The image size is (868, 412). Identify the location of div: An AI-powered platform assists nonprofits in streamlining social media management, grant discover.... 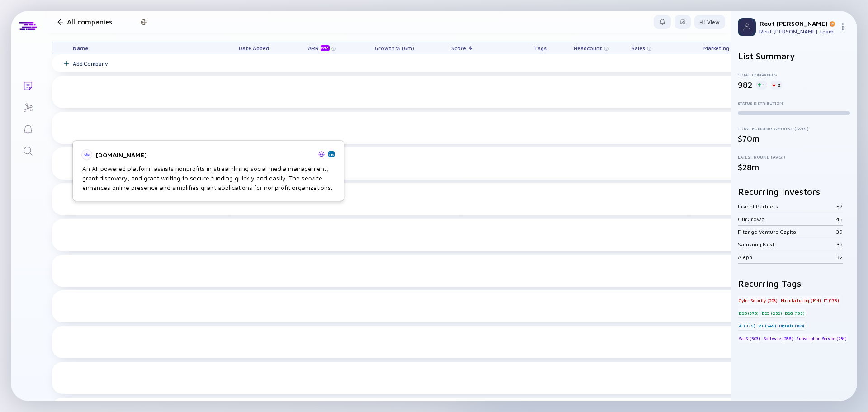
(208, 178).